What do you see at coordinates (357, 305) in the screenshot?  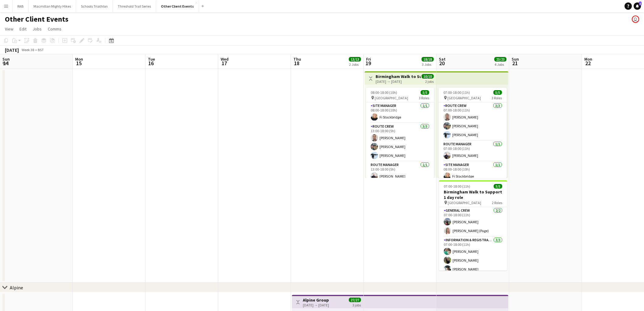 I see `div: 3 jobs` at bounding box center [357, 305].